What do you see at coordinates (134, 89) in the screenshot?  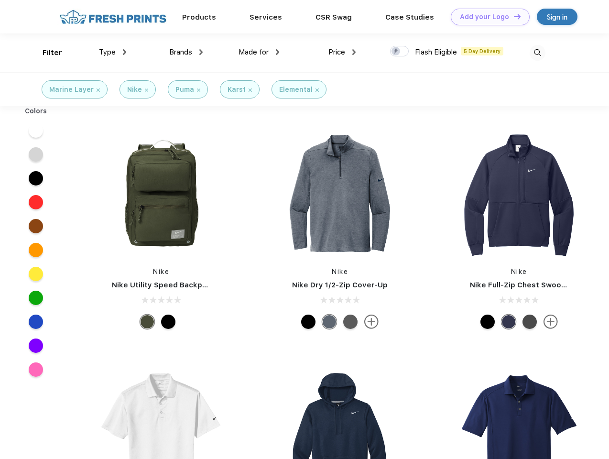 I see `div: Nike` at bounding box center [134, 89].